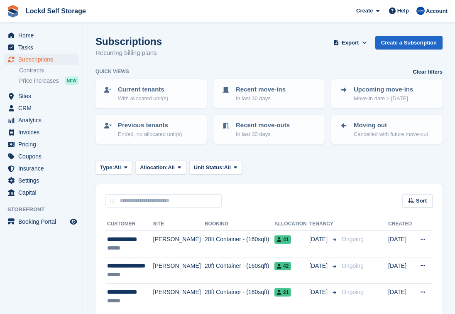 The width and height of the screenshot is (455, 314). Describe the element at coordinates (43, 156) in the screenshot. I see `span: Coupons` at that location.